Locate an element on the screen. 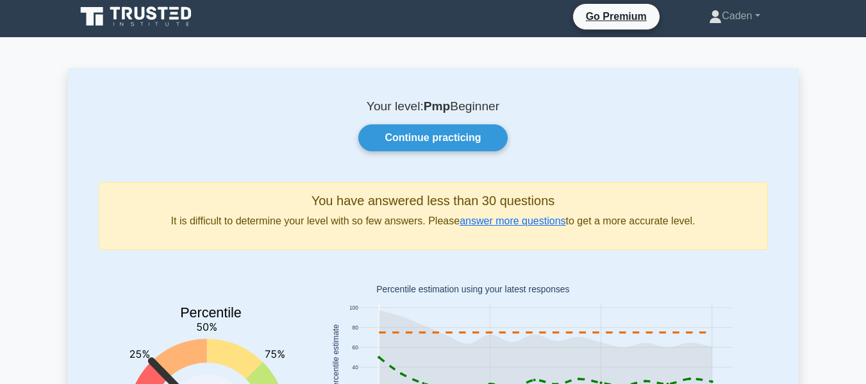  text: Percentile is located at coordinates (211, 313).